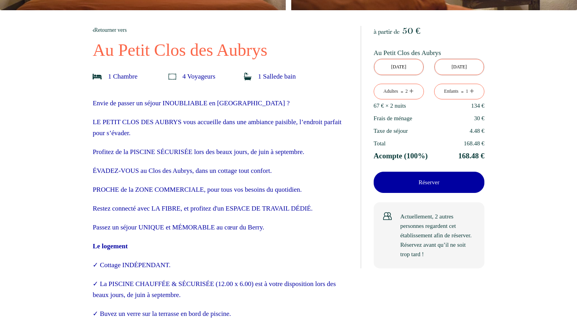 This screenshot has width=577, height=321. I want to click on p: ÉVADEZ-VOUS au Clos des Aubrys, dans un cottage tout confort., so click(221, 171).